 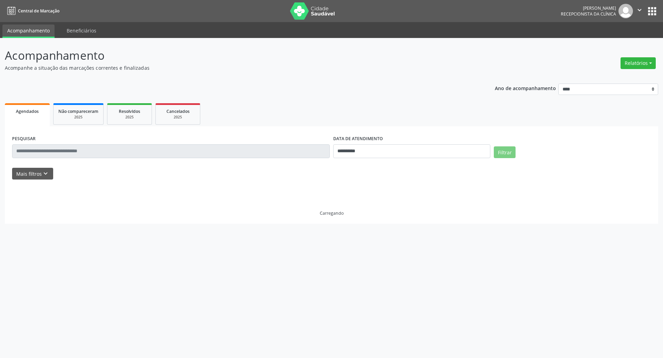 What do you see at coordinates (28, 31) in the screenshot?
I see `a: Acompanhamento` at bounding box center [28, 31].